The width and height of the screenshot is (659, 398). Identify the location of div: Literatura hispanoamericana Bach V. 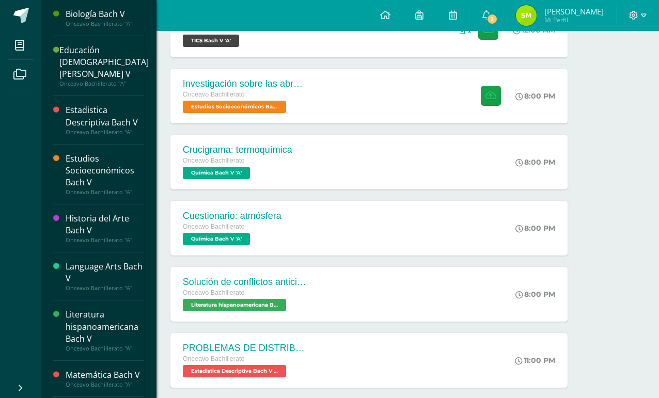
(105, 326).